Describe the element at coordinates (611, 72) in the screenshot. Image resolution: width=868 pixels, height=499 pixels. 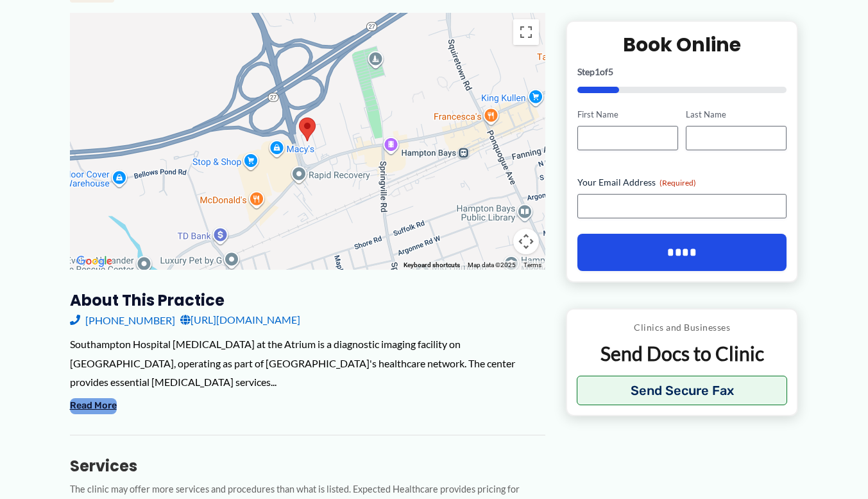
I see `span: 5` at that location.